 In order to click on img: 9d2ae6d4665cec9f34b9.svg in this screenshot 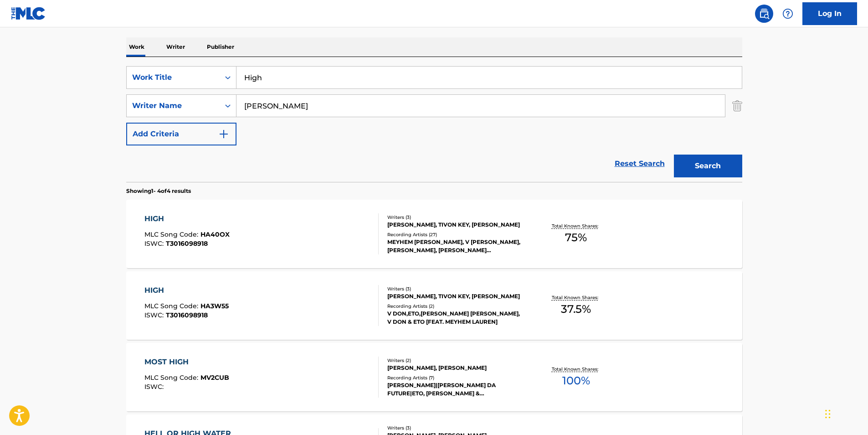, I will do `click(224, 134)`.